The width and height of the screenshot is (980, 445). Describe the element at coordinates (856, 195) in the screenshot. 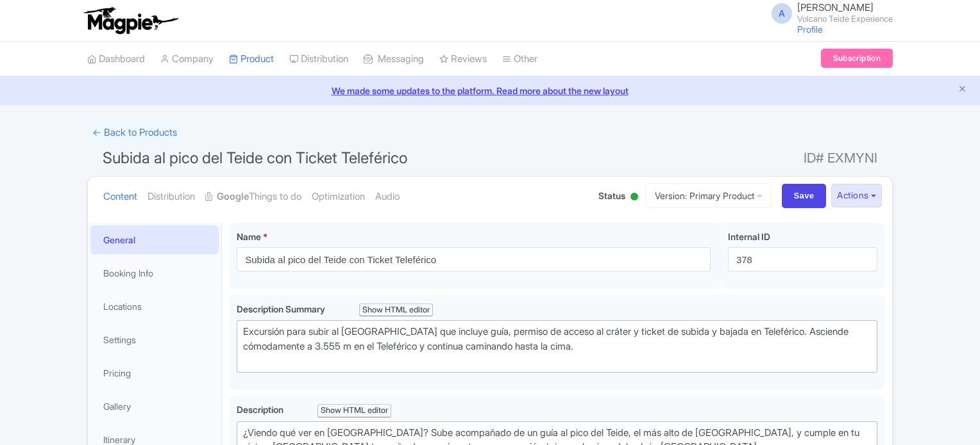

I see `button: Actions` at that location.